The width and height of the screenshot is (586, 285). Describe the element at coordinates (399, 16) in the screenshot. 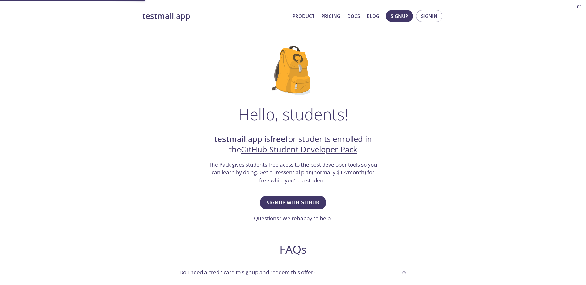

I see `button: Signup` at that location.